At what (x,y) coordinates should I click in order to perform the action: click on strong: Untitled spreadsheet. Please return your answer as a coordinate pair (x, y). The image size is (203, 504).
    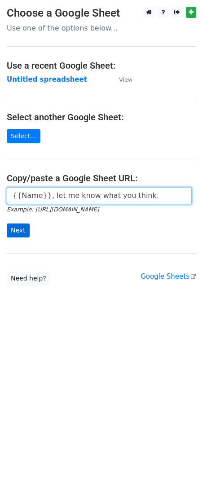
    Looking at the image, I should click on (47, 79).